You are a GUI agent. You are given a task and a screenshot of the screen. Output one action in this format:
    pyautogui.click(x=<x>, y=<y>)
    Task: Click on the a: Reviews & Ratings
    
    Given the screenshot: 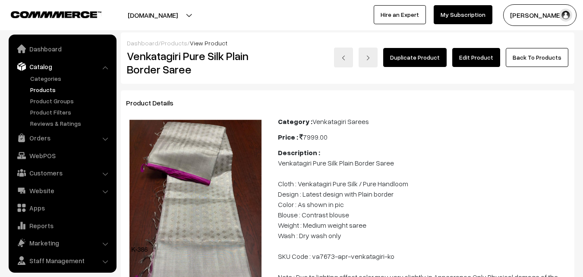 What is the action you would take?
    pyautogui.click(x=71, y=123)
    